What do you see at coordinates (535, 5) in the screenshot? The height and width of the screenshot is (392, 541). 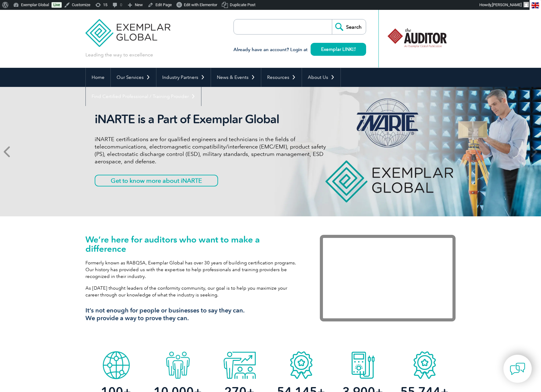 I see `img: en` at bounding box center [535, 5].